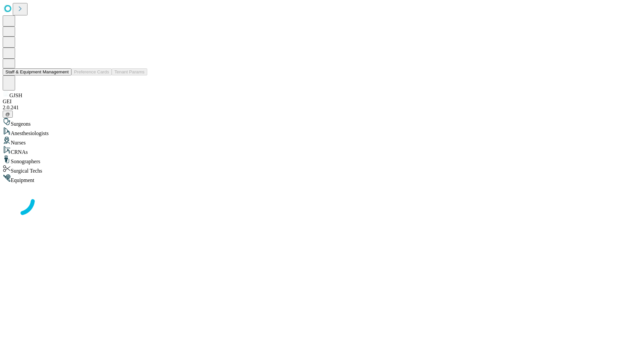 Image resolution: width=644 pixels, height=362 pixels. I want to click on div: Nurses, so click(322, 141).